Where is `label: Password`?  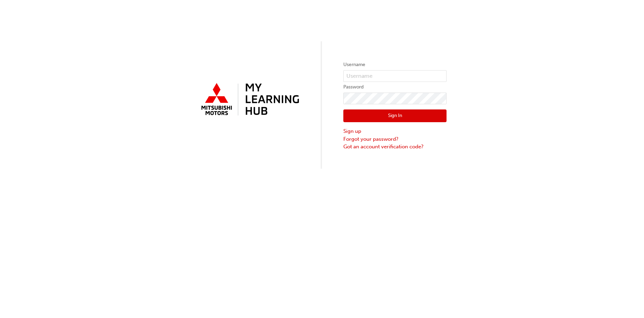 label: Password is located at coordinates (395, 87).